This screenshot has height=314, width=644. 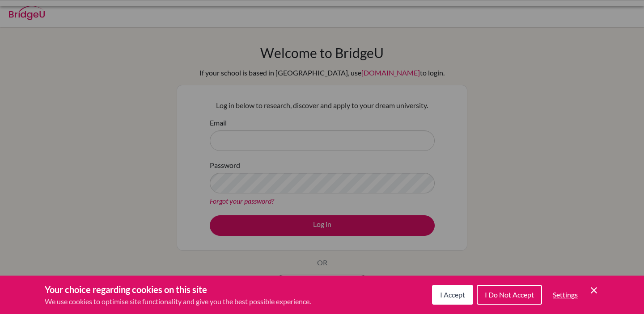 I want to click on button: I Do Not Accept, so click(x=509, y=295).